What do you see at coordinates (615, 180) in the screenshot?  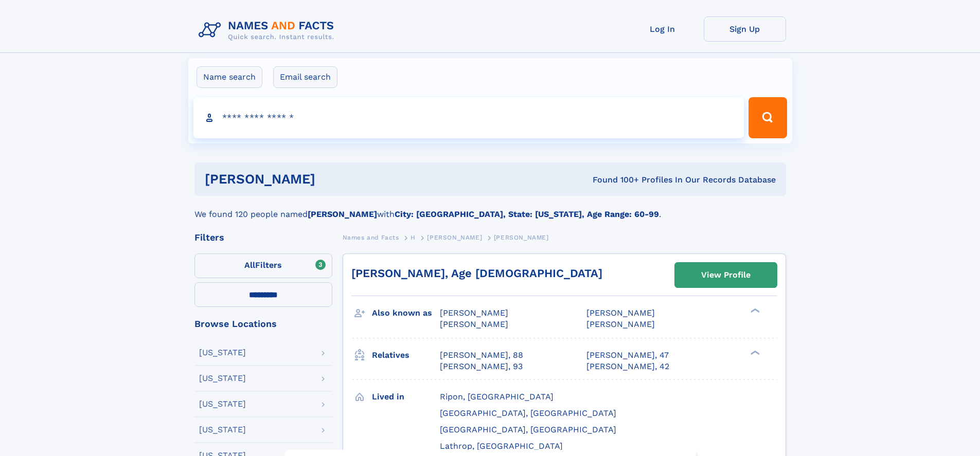 I see `div: Found 100+ Profiles In Our Records Database` at bounding box center [615, 180].